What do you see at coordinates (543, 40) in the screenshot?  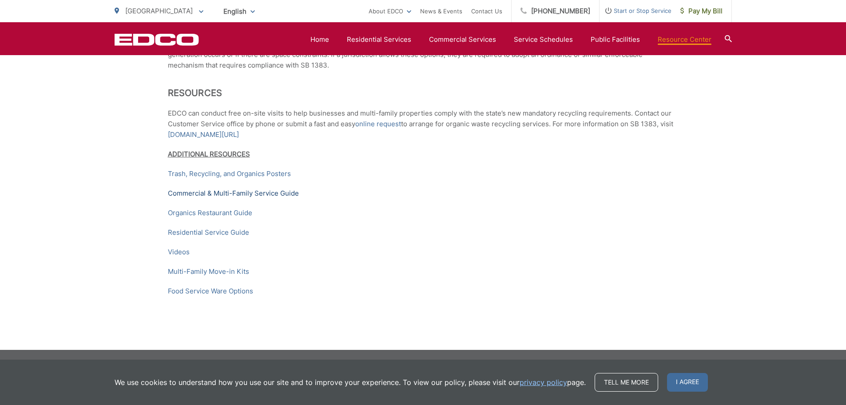 I see `a: Service Schedules` at bounding box center [543, 40].